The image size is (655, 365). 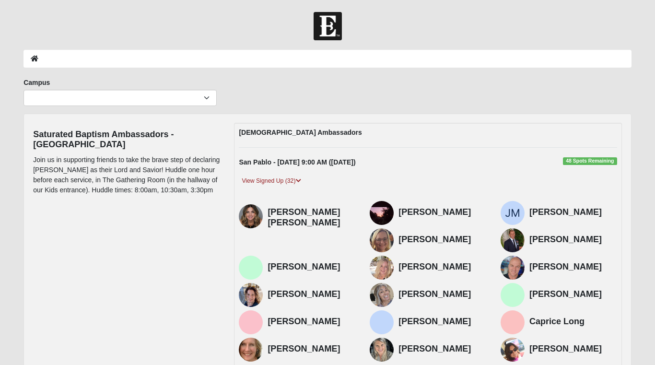 I want to click on img: Lisa Haines, so click(x=251, y=295).